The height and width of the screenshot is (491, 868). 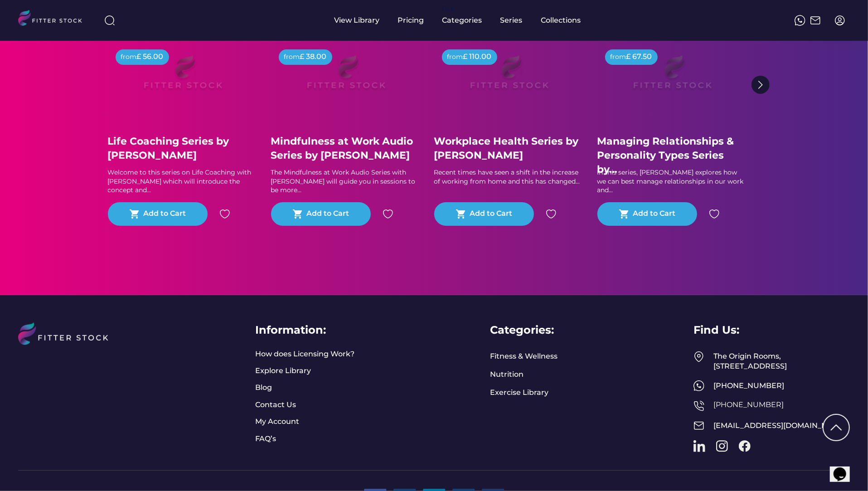 What do you see at coordinates (291, 330) in the screenshot?
I see `div: Information:` at bounding box center [291, 330].